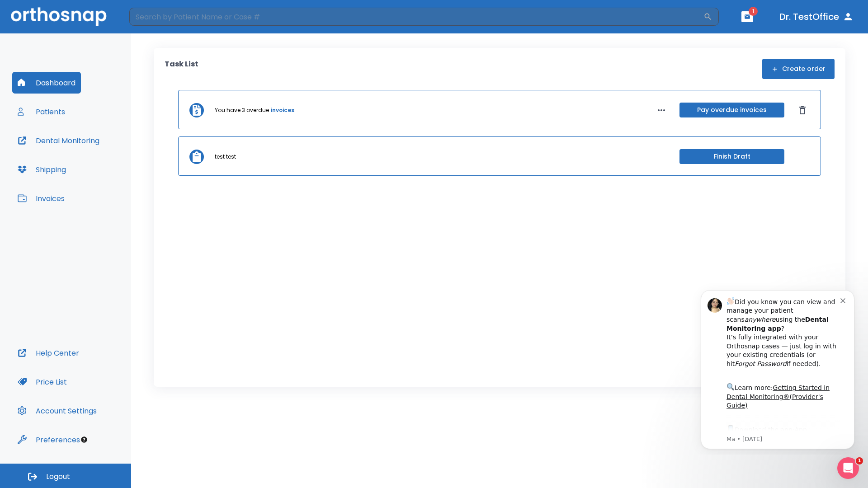 The height and width of the screenshot is (488, 868). Describe the element at coordinates (49, 440) in the screenshot. I see `button: Preferences` at that location.